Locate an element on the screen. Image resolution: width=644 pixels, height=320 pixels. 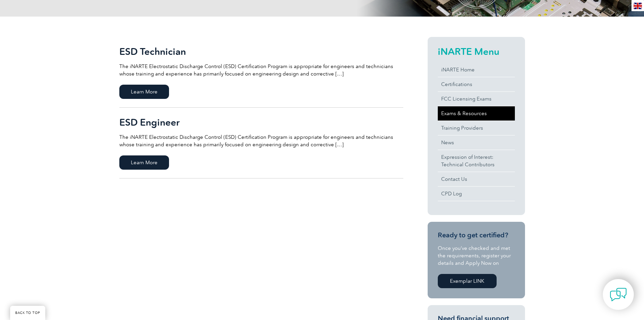
img: en is located at coordinates (638, 6).